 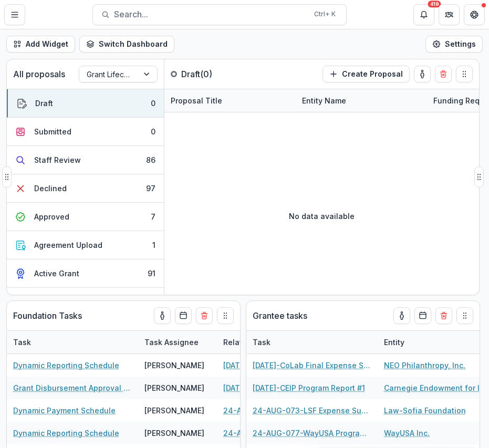 What do you see at coordinates (221, 74) in the screenshot?
I see `p: Draft ( 0 )` at bounding box center [221, 74].